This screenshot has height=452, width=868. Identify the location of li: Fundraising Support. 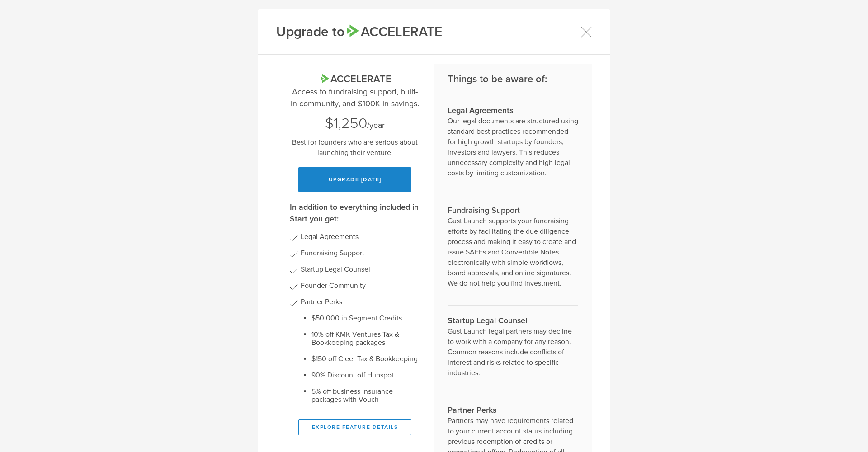
(360, 253).